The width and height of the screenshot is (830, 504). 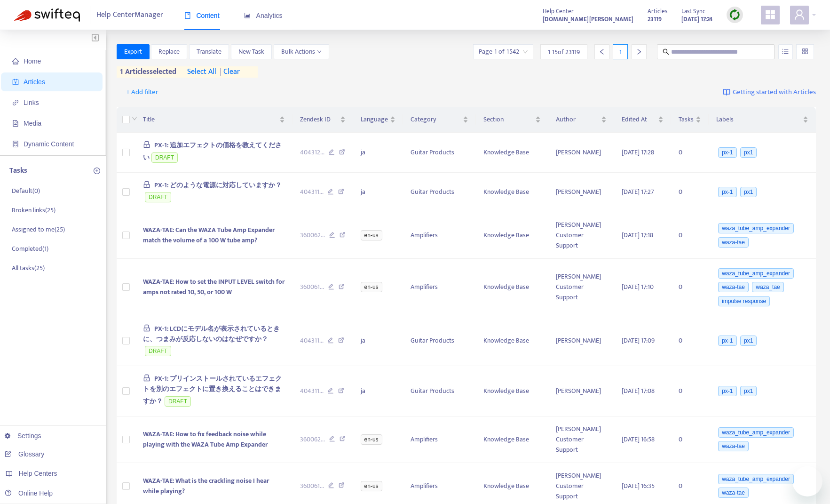 I want to click on img: sync.dc5367851b00ba804db3.png, so click(x=735, y=15).